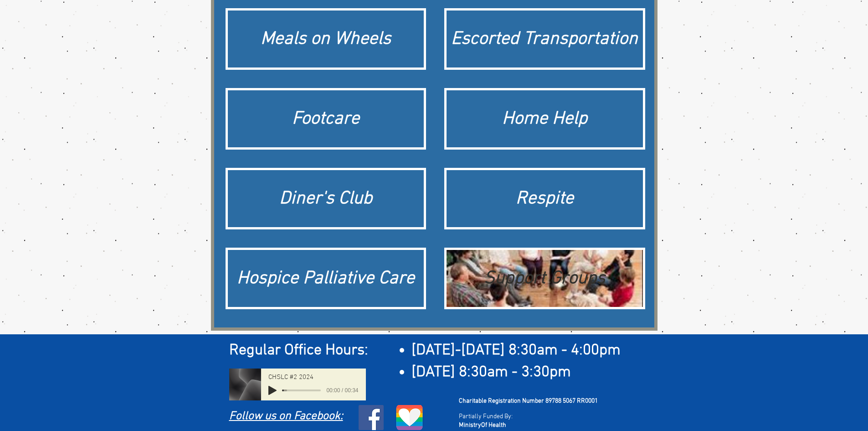  I want to click on ul: Social Bar, so click(371, 417).